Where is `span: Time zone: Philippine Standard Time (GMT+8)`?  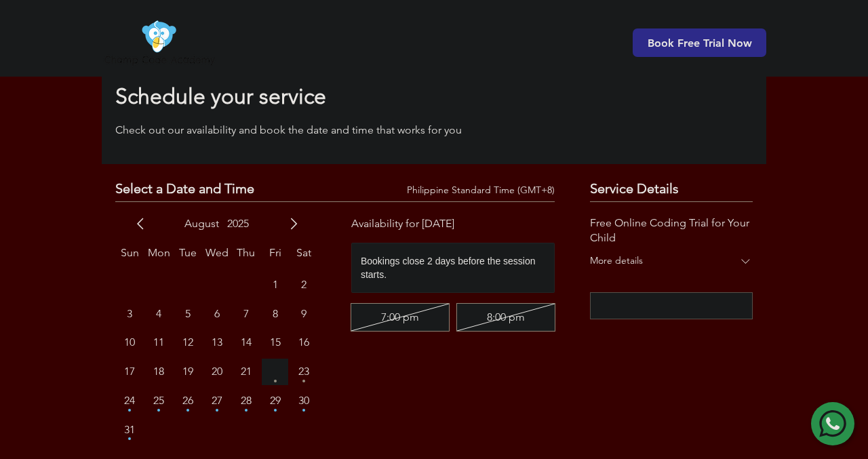
span: Time zone: Philippine Standard Time (GMT+8) is located at coordinates (481, 192).